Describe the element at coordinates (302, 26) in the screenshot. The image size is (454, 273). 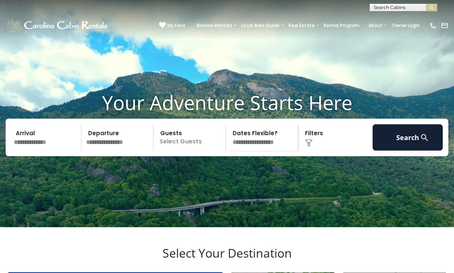
I see `a: Real Estate` at that location.